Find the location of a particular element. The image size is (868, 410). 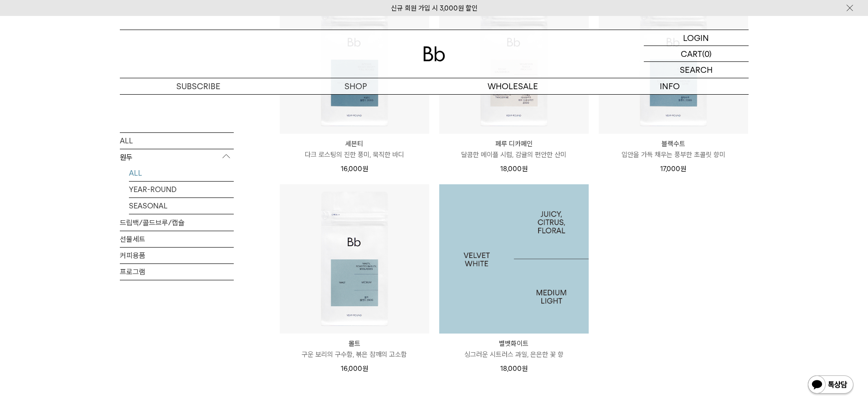

a: 드립백/콜드브루/캡슐 is located at coordinates (177, 223).